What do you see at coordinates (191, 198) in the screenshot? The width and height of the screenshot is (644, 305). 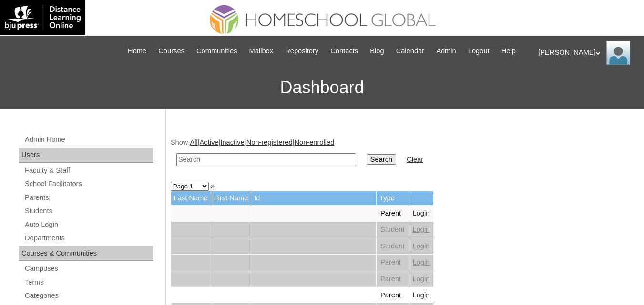 I see `td: Last Name` at bounding box center [191, 198].